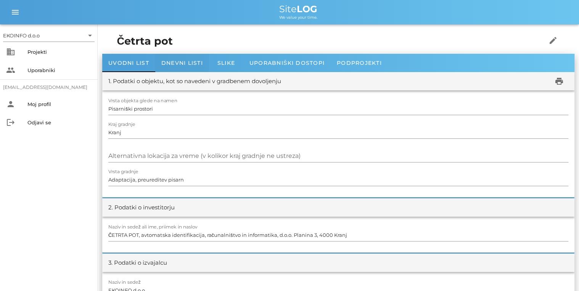  What do you see at coordinates (226, 63) in the screenshot?
I see `span: Slike` at bounding box center [226, 63].